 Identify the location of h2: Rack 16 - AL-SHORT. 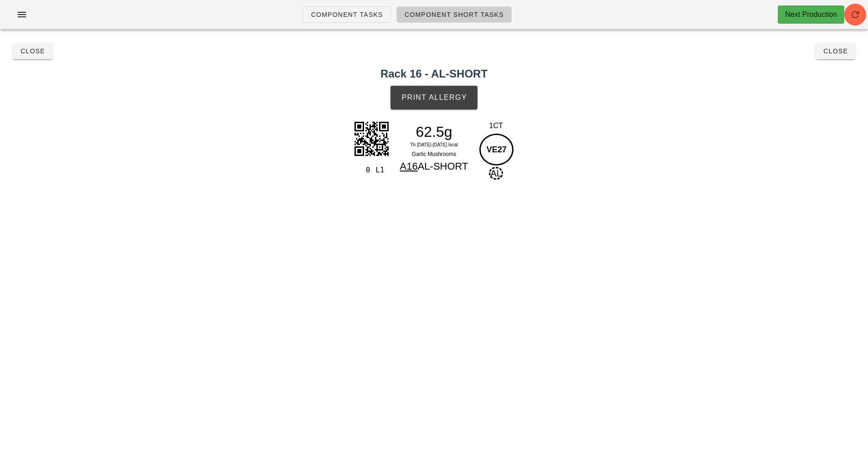
(434, 74).